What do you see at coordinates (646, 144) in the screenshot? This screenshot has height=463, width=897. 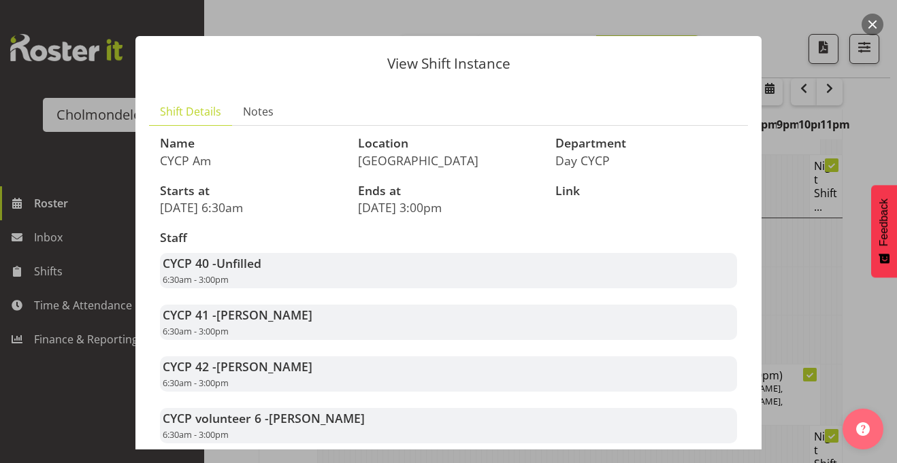 I see `h3: Department` at bounding box center [646, 144].